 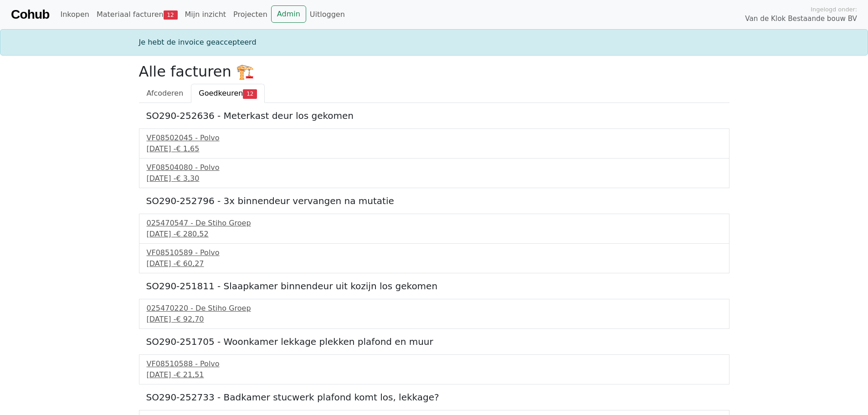 What do you see at coordinates (189, 263) in the screenshot?
I see `span: € 60,27` at bounding box center [189, 263].